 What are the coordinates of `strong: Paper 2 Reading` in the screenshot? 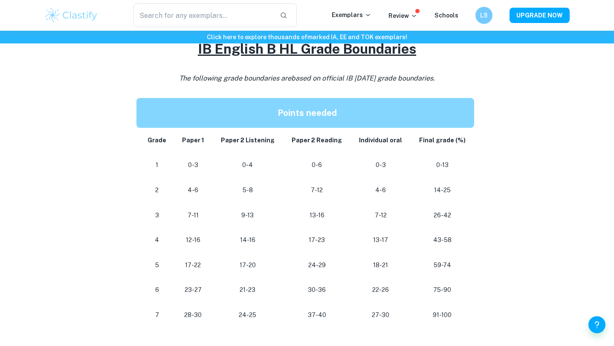 It's located at (317, 140).